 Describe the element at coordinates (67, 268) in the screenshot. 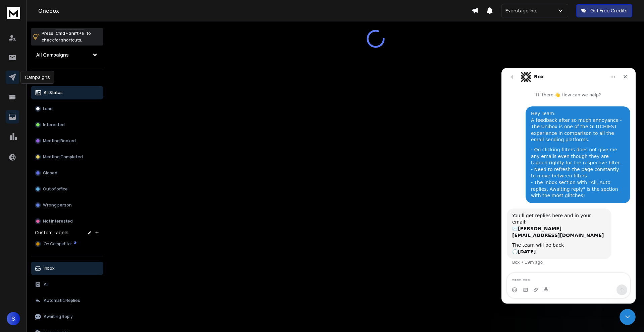

I see `button: Inbox` at that location.